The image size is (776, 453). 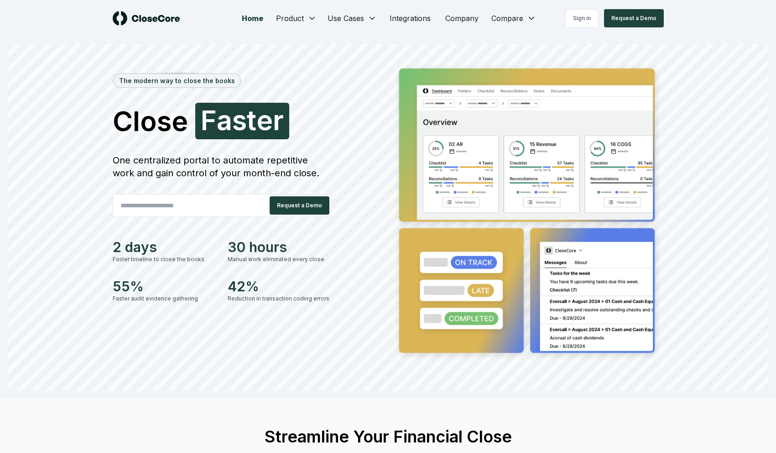 What do you see at coordinates (222, 167) in the screenshot?
I see `div: One centralized portal to automate repetitive work and gain control of your month-end close.` at bounding box center [222, 167].